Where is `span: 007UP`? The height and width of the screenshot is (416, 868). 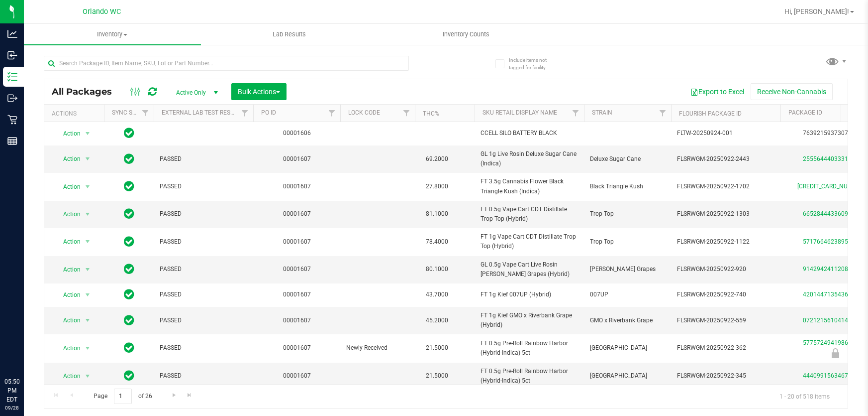 span: 007UP is located at coordinates (627, 294).